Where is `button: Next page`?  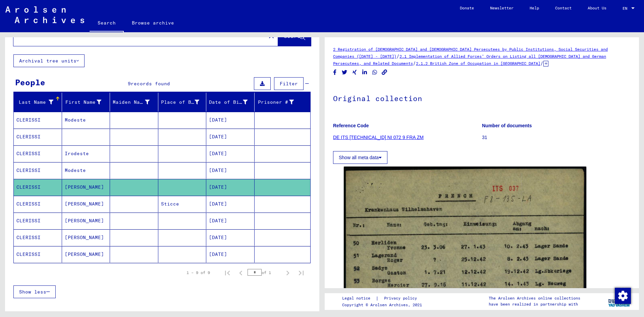 button: Next page is located at coordinates (288, 273).